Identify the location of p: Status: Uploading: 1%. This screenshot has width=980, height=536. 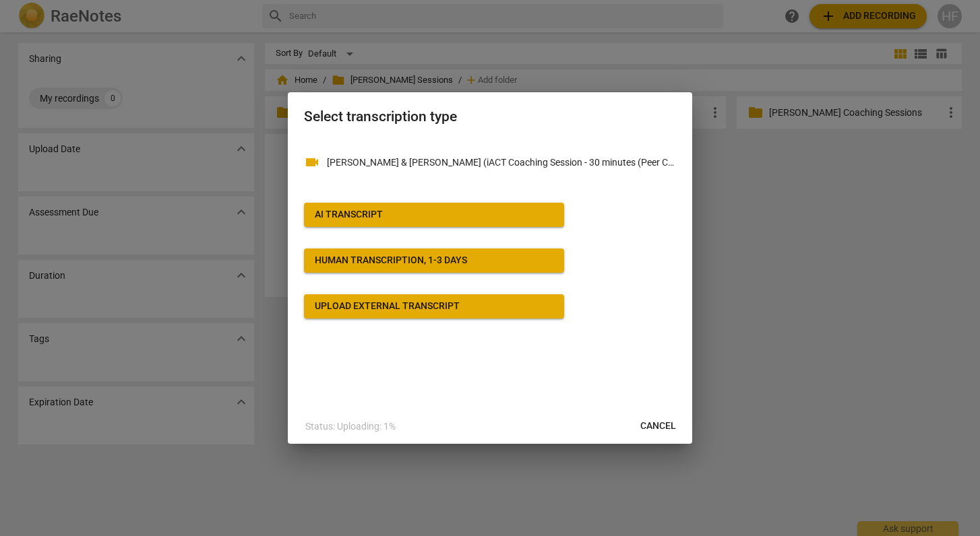
(351, 426).